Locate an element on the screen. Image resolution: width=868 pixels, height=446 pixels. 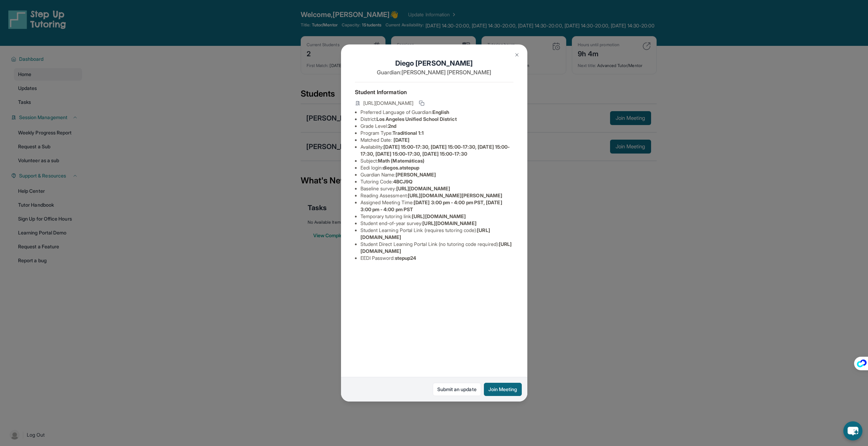
li: Availability: is located at coordinates (437, 150).